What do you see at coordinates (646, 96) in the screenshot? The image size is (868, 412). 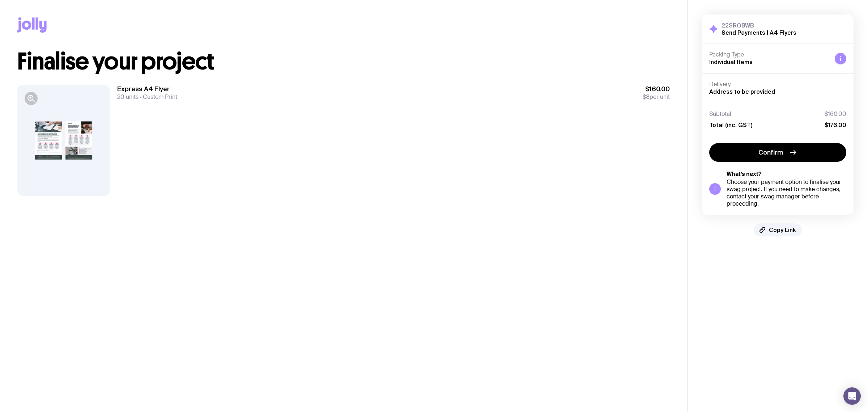 I see `span: $8` at bounding box center [646, 96].